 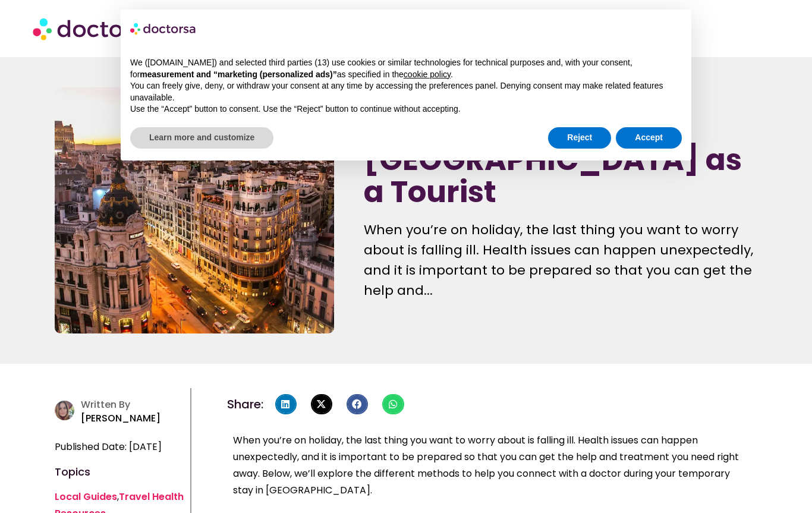 What do you see at coordinates (164, 28) in the screenshot?
I see `img: logo` at bounding box center [164, 28].